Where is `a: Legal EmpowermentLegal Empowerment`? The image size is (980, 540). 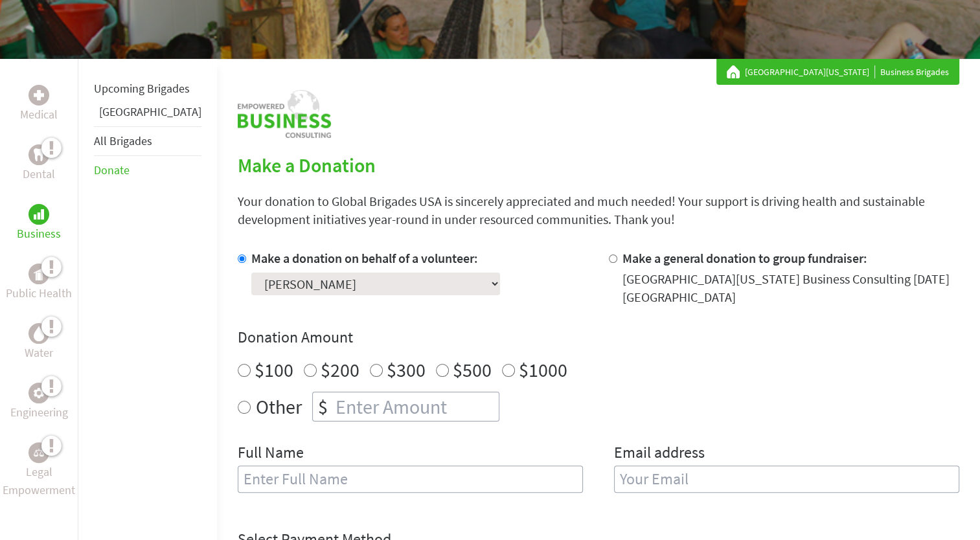
a: Legal EmpowermentLegal Empowerment is located at coordinates (39, 471).